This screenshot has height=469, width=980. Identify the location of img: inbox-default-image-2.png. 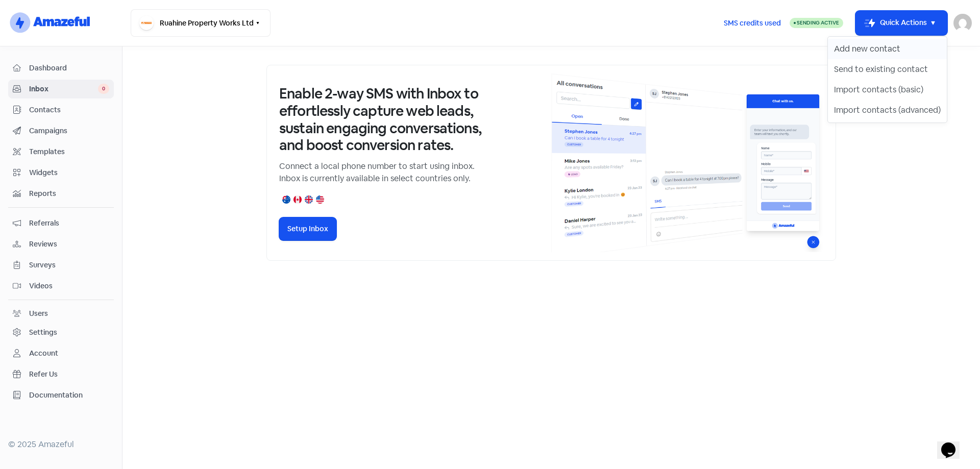
(687, 162).